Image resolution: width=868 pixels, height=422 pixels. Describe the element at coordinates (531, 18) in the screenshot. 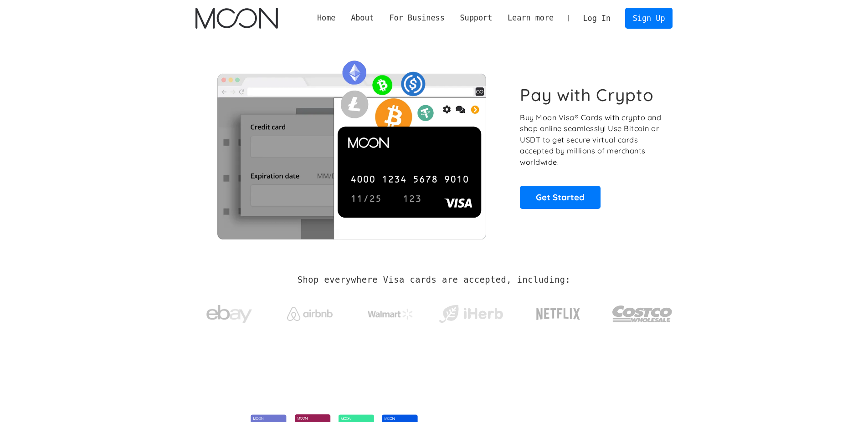

I see `div: Learn more` at that location.